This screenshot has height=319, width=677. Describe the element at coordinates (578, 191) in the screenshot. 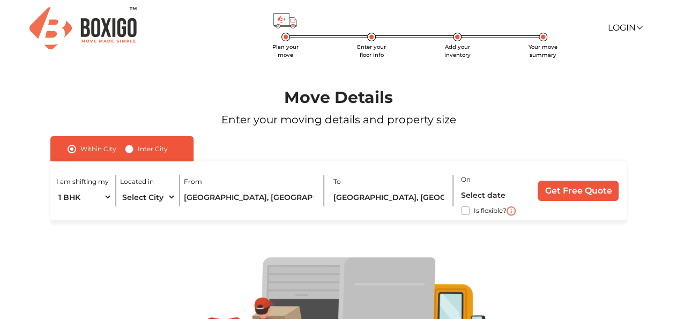

I see `input: Get Free Quote` at that location.